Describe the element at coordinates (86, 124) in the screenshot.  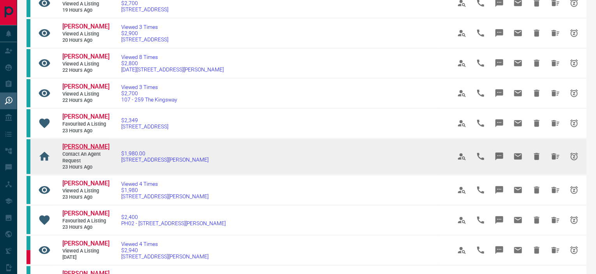
I see `span: Favourited a Listing` at that location.